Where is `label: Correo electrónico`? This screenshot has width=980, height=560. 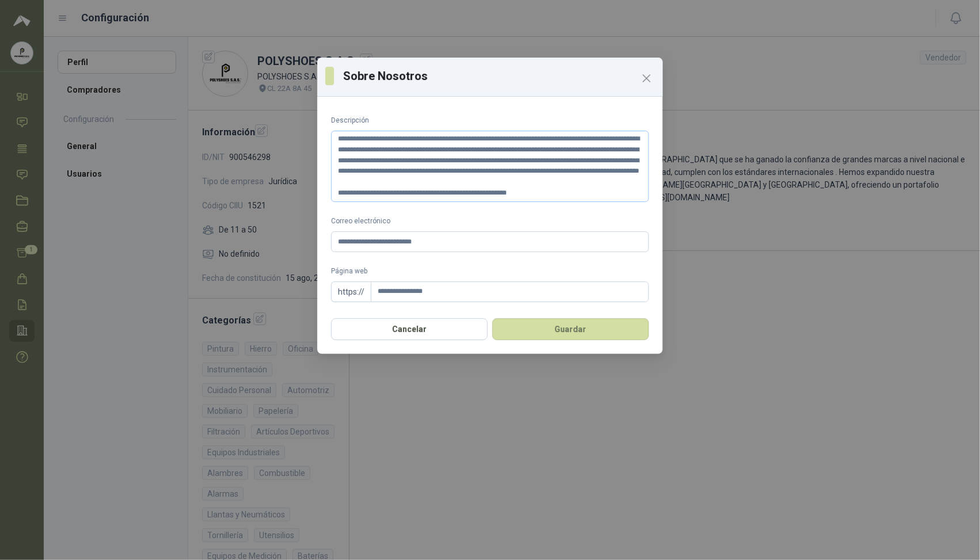
label: Correo electrónico is located at coordinates (490, 221).